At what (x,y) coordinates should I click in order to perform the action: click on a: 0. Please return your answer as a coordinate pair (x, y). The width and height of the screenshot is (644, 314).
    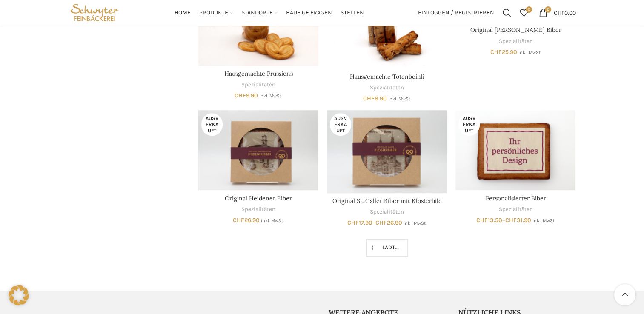
    Looking at the image, I should click on (524, 13).